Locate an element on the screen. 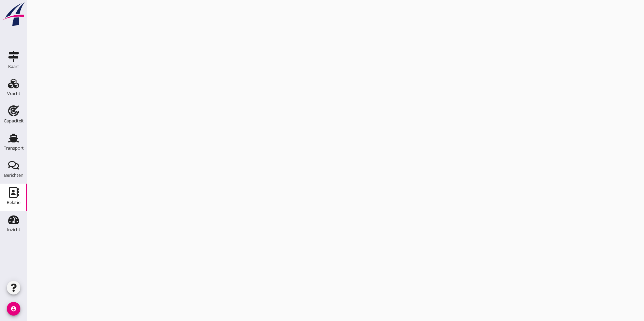 The width and height of the screenshot is (644, 321). div: Transport is located at coordinates (14, 148).